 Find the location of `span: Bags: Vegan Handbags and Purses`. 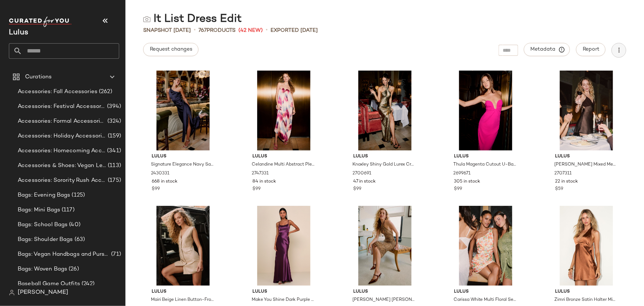

span: Bags: Vegan Handbags and Purses is located at coordinates (63, 254).